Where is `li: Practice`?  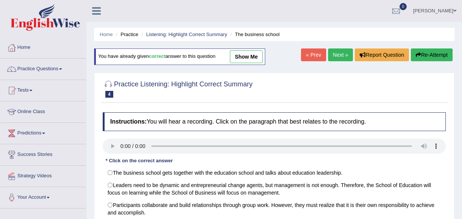
li: Practice is located at coordinates (126, 34).